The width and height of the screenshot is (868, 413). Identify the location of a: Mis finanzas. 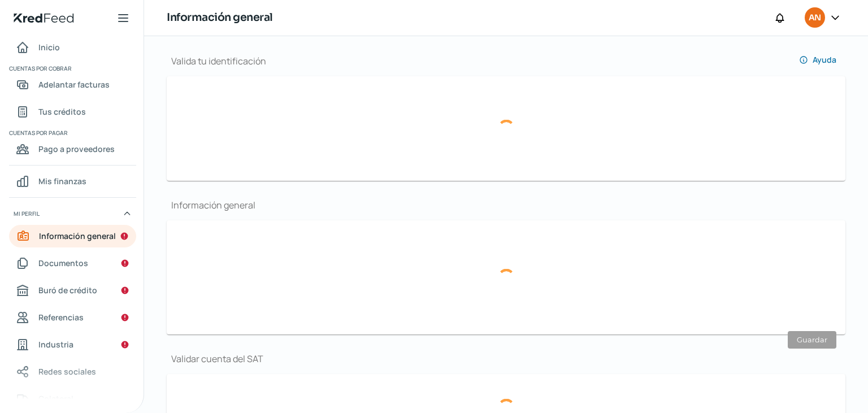
(73, 181).